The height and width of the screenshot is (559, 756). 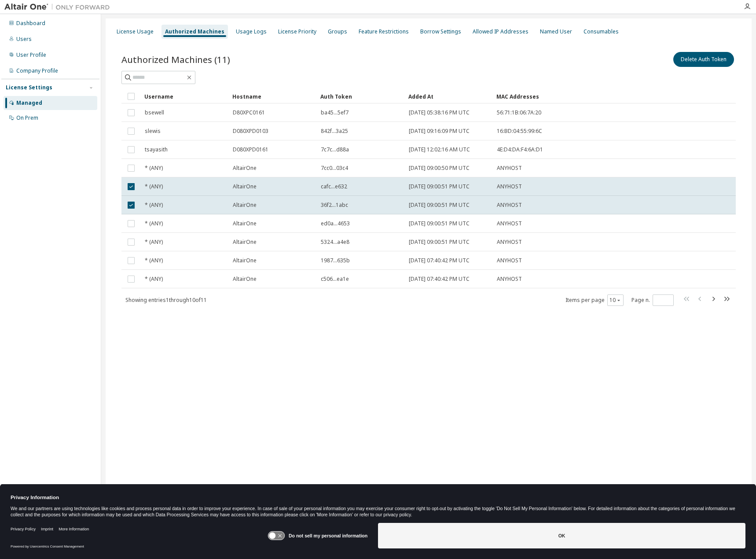 I want to click on div: Added At, so click(x=449, y=96).